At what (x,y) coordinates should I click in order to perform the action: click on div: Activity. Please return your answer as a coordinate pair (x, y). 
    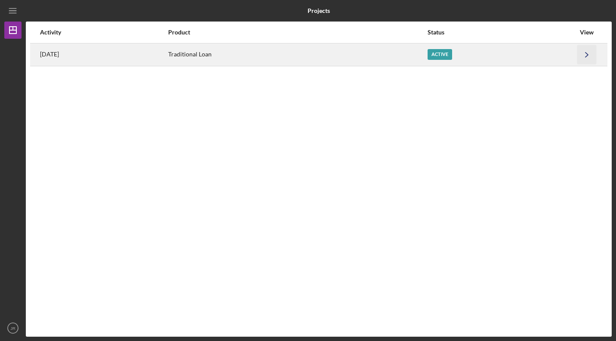
    Looking at the image, I should click on (104, 32).